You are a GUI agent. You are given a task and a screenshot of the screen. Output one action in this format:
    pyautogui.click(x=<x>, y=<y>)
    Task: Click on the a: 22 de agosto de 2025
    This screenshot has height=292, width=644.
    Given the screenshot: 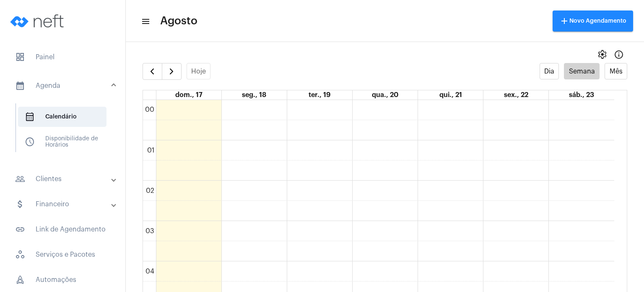 What is the action you would take?
    pyautogui.click(x=516, y=95)
    